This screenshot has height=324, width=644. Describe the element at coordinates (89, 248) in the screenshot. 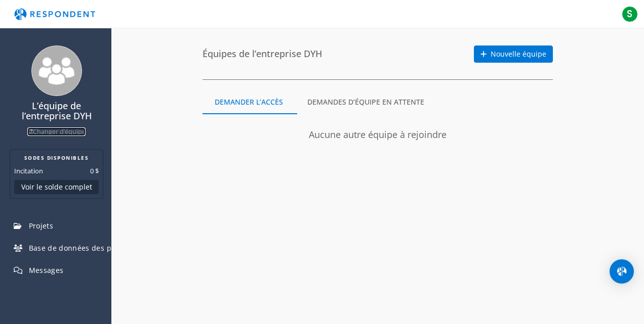

I see `span: Base de données des participants` at that location.